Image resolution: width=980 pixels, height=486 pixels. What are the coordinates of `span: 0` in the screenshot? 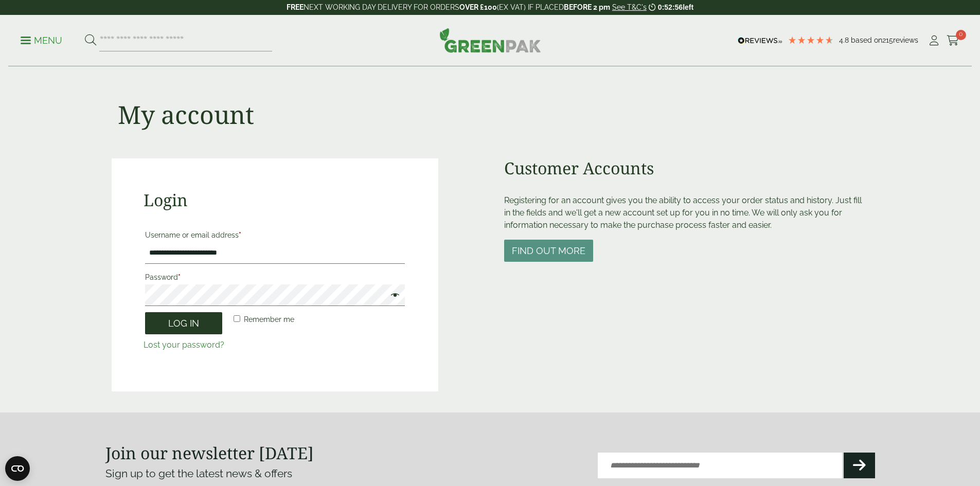 It's located at (961, 35).